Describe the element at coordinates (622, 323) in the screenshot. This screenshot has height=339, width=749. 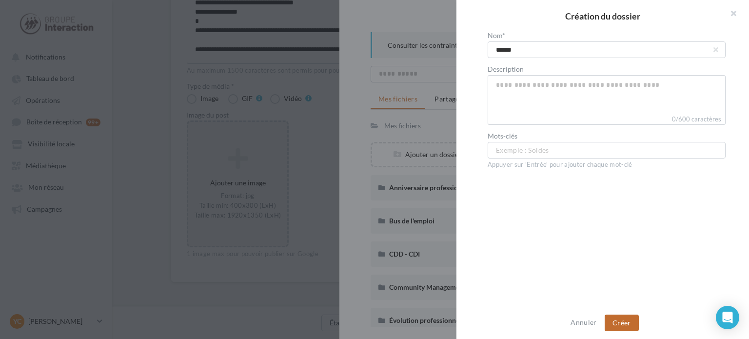
I see `button: Créer` at that location.